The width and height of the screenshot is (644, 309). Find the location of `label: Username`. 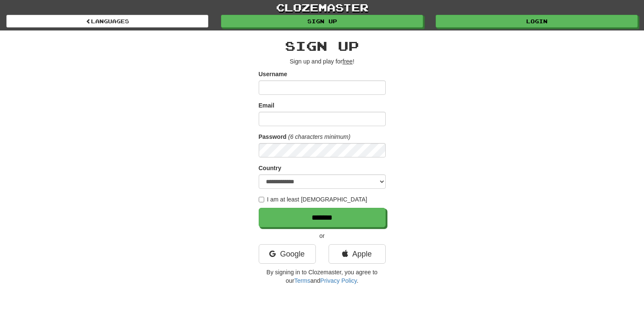

label: Username is located at coordinates (273, 74).